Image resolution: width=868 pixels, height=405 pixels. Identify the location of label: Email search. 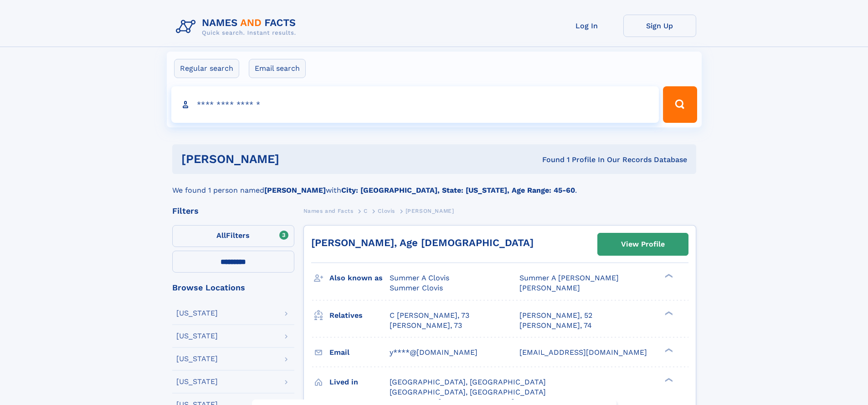
(277, 68).